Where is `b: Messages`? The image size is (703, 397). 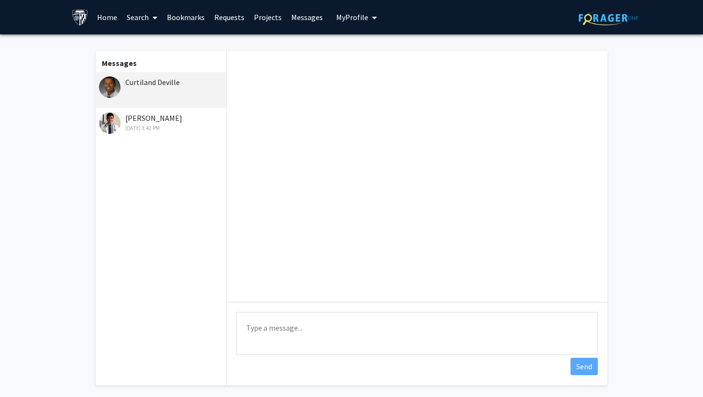
b: Messages is located at coordinates (119, 63).